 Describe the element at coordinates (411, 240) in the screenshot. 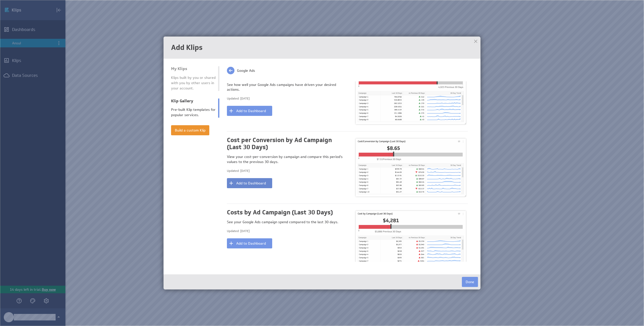

I see `img: image1666487043867465028.png` at that location.